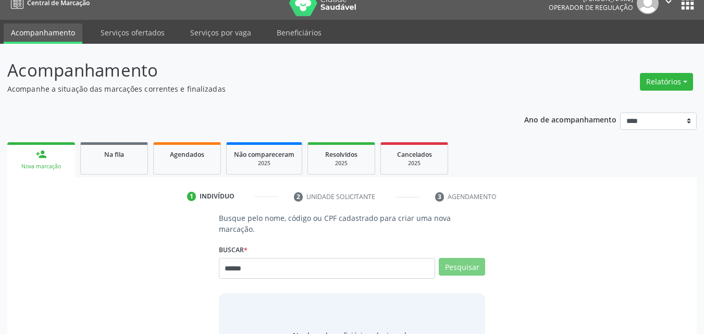 The image size is (704, 334). Describe the element at coordinates (192, 197) in the screenshot. I see `div: 1` at that location.